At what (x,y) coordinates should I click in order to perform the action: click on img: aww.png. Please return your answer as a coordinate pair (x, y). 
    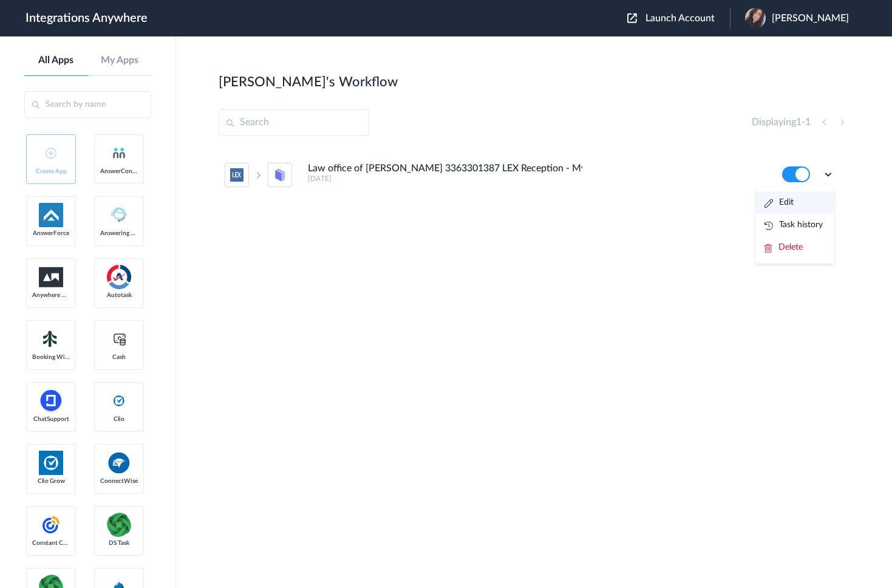
    Looking at the image, I should click on (51, 277).